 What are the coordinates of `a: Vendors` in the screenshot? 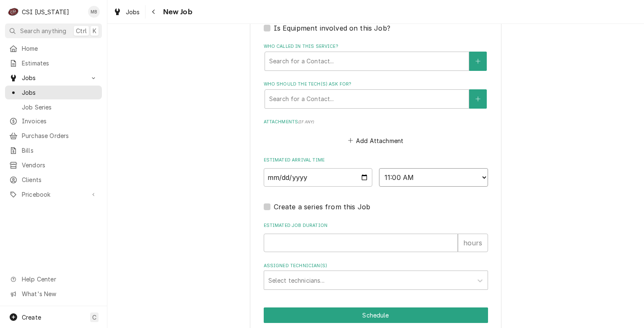 It's located at (53, 165).